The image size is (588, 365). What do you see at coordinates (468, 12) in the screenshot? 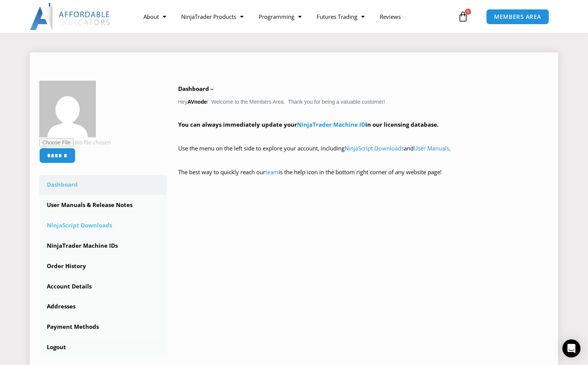
I see `span: 0` at bounding box center [468, 12].